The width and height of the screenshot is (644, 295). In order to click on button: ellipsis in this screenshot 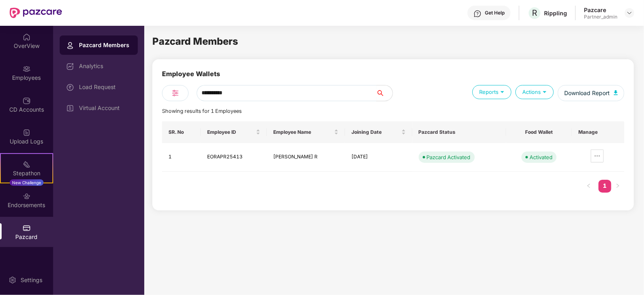, I will do `click(597, 155)`.